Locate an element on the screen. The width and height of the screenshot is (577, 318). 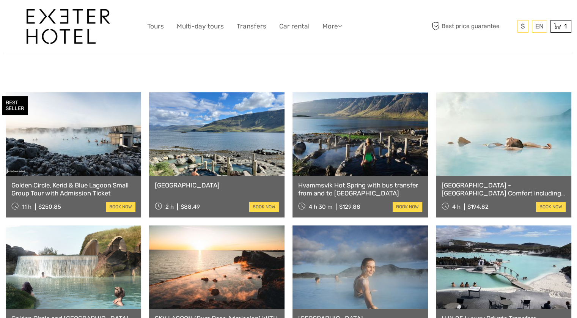
span: 11 h is located at coordinates (27, 207).